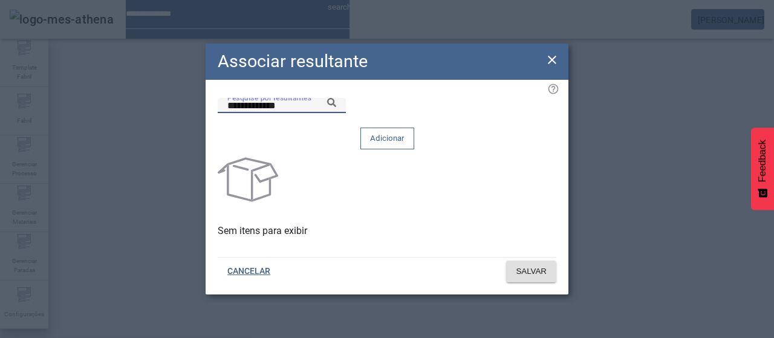  Describe the element at coordinates (387, 138) in the screenshot. I see `span: Adicionar` at that location.